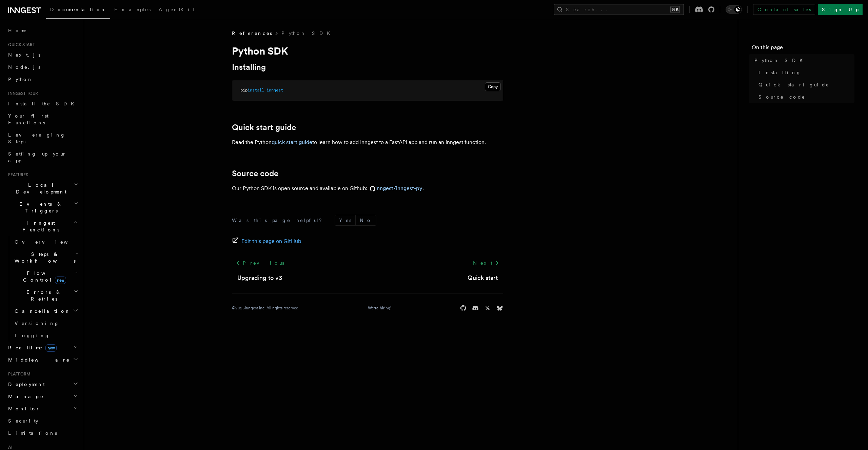  Describe the element at coordinates (133, 10) in the screenshot. I see `span: Examples` at that location.